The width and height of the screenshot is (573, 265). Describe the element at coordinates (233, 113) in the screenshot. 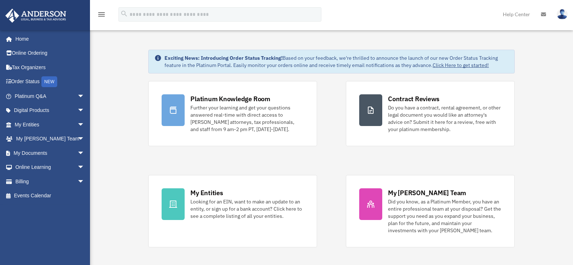

I see `a: Platinum Knowledge Room Further your learning and get your questions answered real-time with dire...` at that location.